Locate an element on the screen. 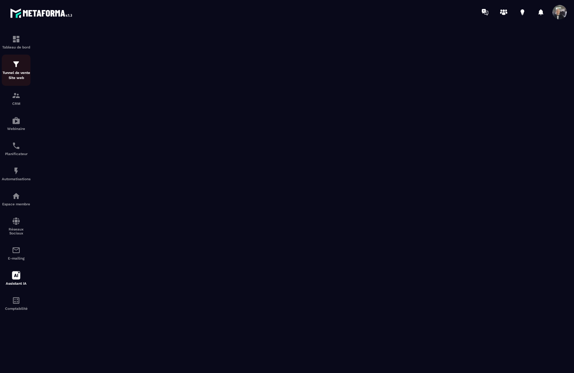 The width and height of the screenshot is (574, 373). a: Assistant IA is located at coordinates (16, 278).